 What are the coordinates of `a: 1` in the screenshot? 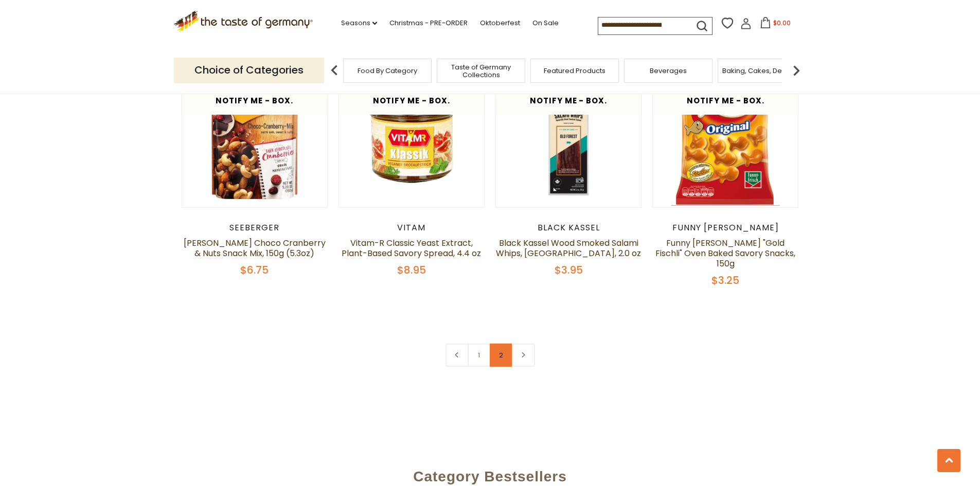 It's located at (479, 355).